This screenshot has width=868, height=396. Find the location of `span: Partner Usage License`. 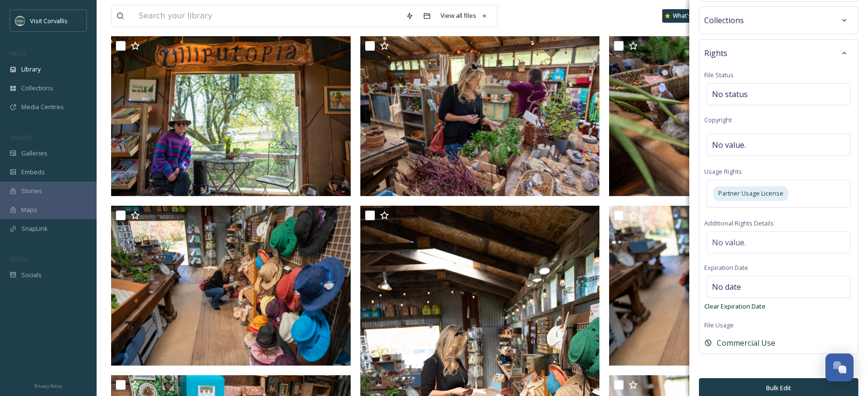

span: Partner Usage License is located at coordinates (751, 193).